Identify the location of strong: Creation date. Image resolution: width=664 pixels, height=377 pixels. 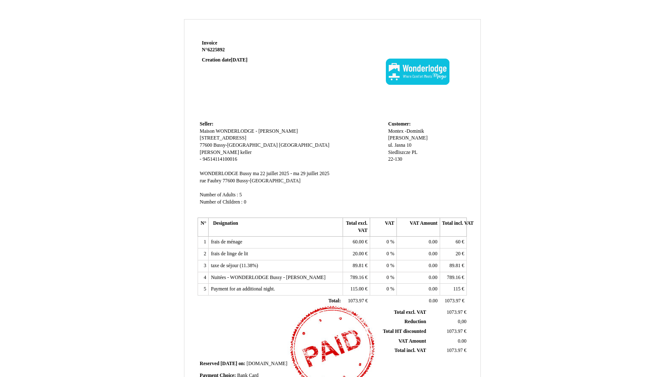
(225, 60).